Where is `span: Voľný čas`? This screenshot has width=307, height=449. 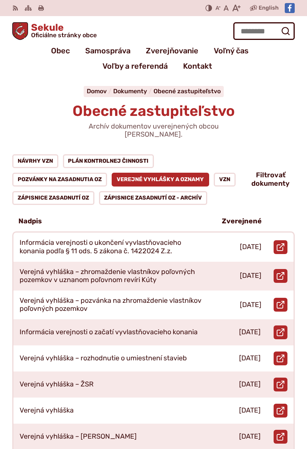 span: Voľný čas is located at coordinates (231, 51).